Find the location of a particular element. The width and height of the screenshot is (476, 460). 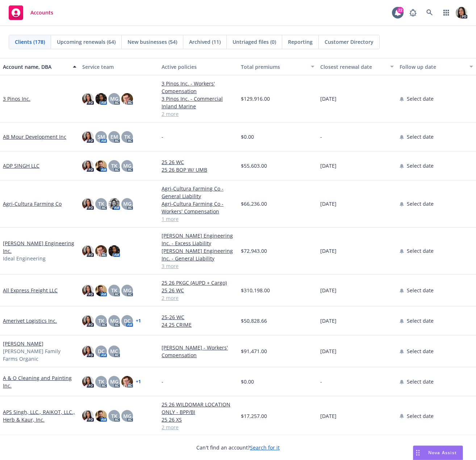

span: Clients (178) is located at coordinates (30, 42).